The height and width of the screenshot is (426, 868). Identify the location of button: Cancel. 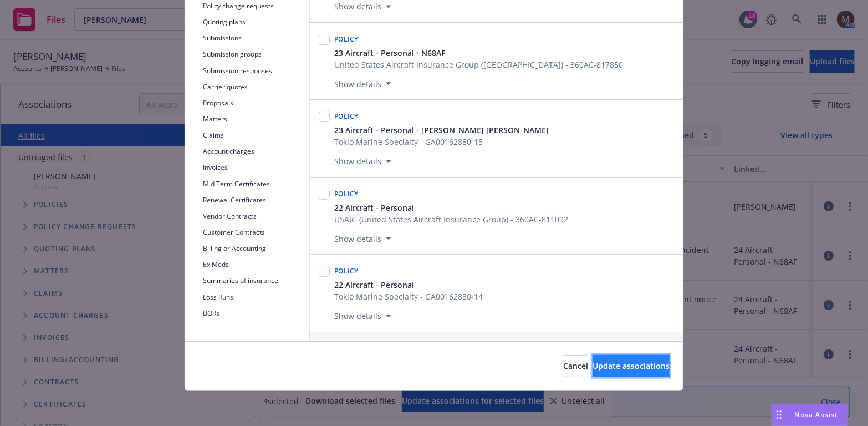
(576, 366).